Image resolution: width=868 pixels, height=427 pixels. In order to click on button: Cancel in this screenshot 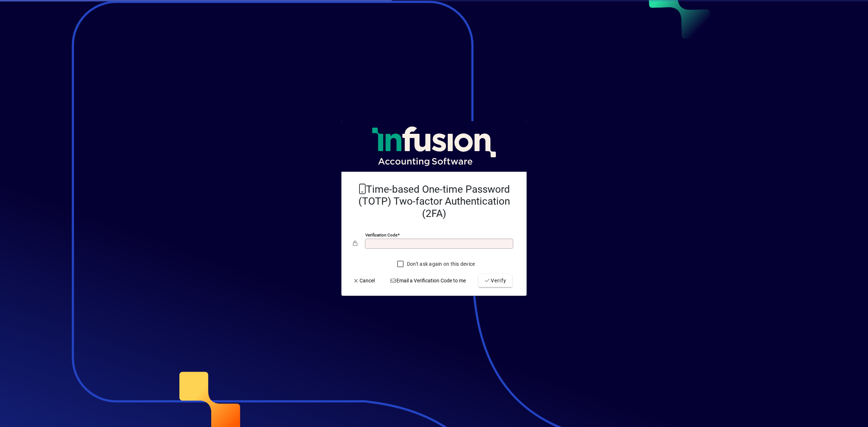, I will do `click(363, 280)`.